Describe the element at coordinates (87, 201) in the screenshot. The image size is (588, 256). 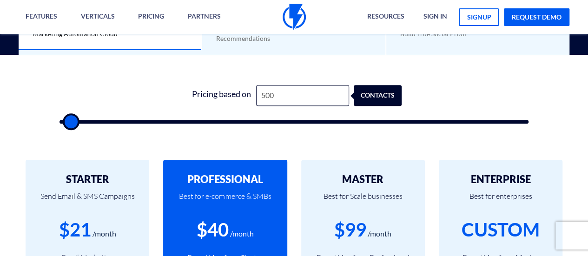
I see `p: Send Email & SMS Campaigns` at that location.